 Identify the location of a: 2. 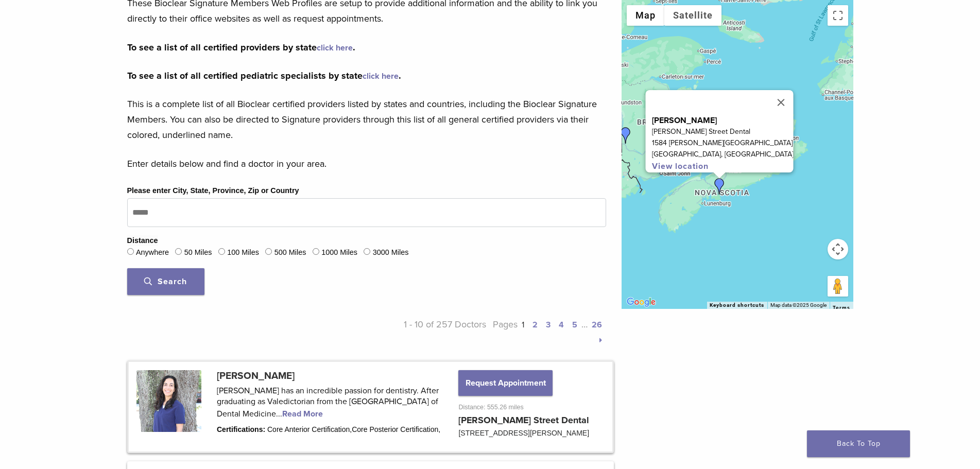
(535, 325).